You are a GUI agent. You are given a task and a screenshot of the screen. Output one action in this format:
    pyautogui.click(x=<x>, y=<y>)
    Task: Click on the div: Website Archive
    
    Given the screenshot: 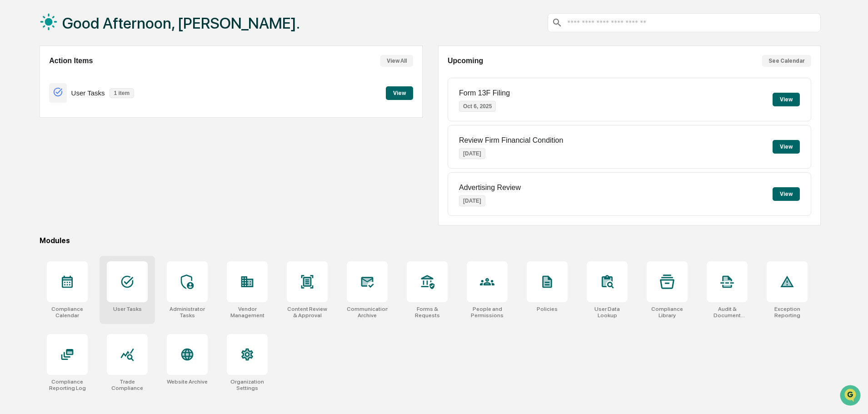 What is the action you would take?
    pyautogui.click(x=187, y=382)
    